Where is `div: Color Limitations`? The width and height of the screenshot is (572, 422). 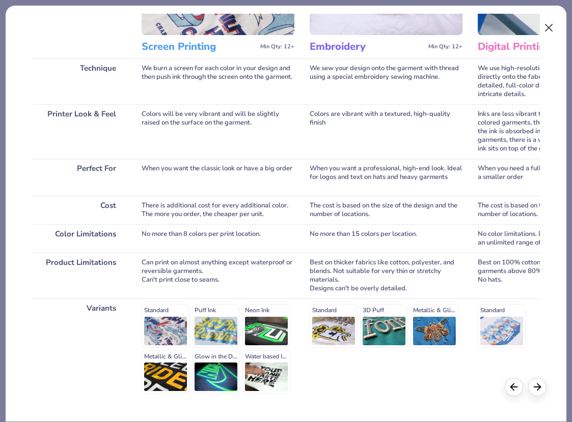 div: Color Limitations is located at coordinates (79, 239).